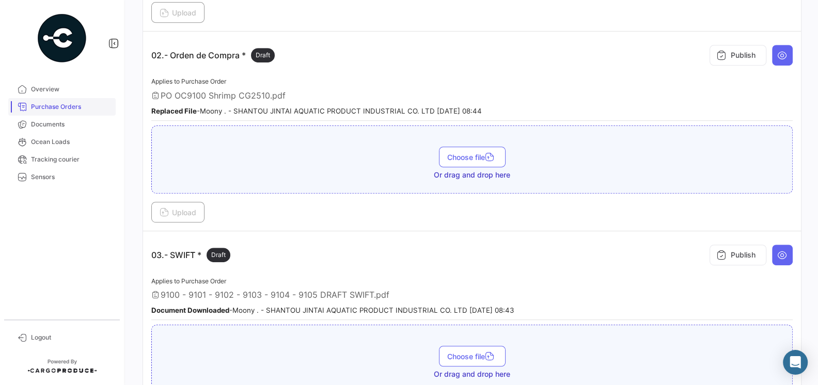 The height and width of the screenshot is (385, 818). What do you see at coordinates (71, 142) in the screenshot?
I see `span: Ocean Loads` at bounding box center [71, 142].